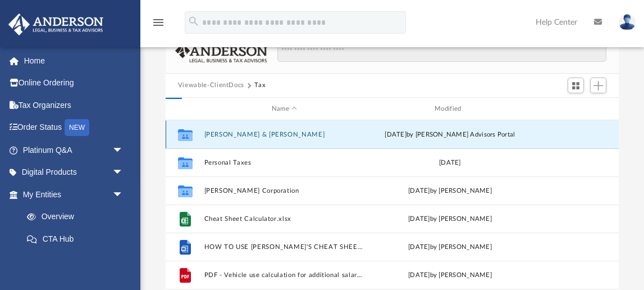 The image size is (644, 290). I want to click on a: Tax Organizers, so click(74, 105).